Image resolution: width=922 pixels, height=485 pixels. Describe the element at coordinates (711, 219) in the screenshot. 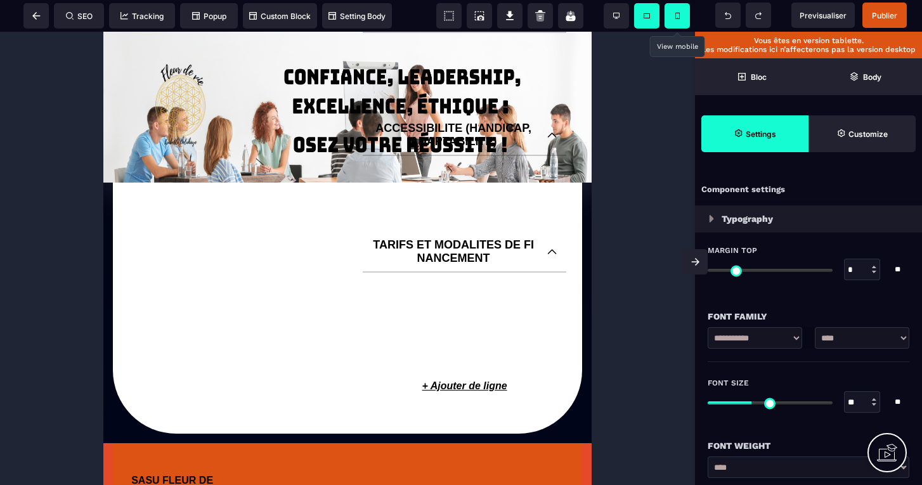

I see `img: loading` at that location.